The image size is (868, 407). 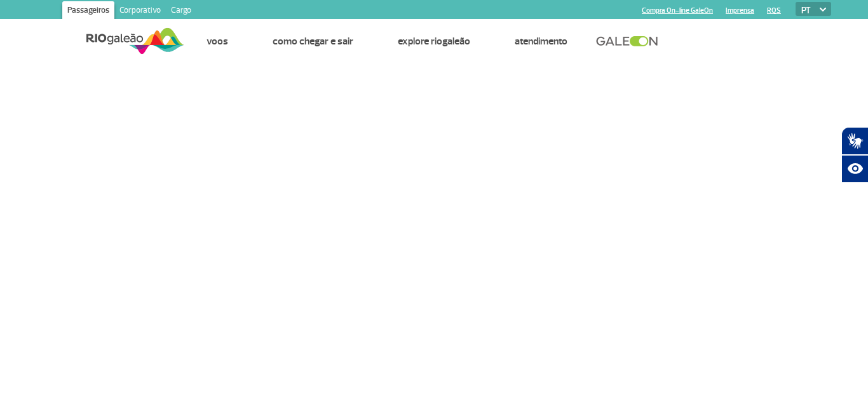 I want to click on div: Plugin de acessibilidade da Hand Talk., so click(x=855, y=155).